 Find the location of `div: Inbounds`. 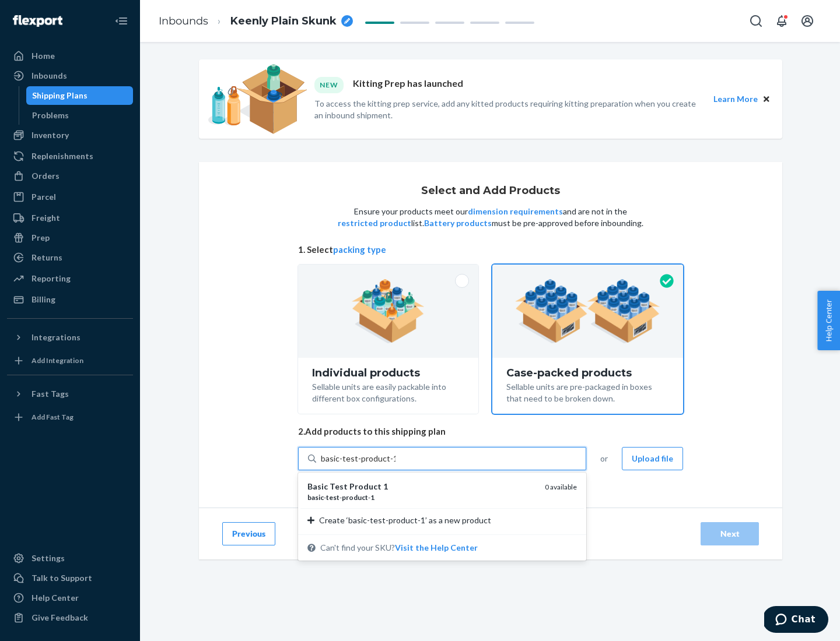

div: Inbounds is located at coordinates (49, 76).